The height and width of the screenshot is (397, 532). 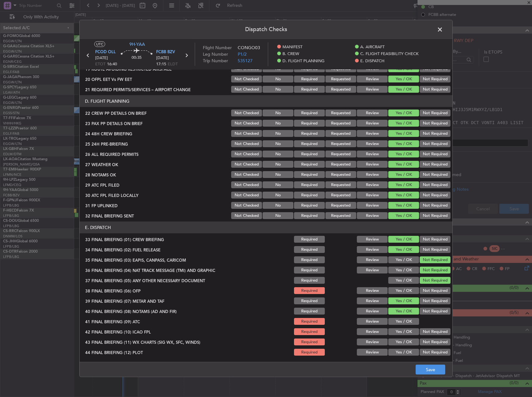 What do you see at coordinates (430, 369) in the screenshot?
I see `button: Save` at bounding box center [430, 369].